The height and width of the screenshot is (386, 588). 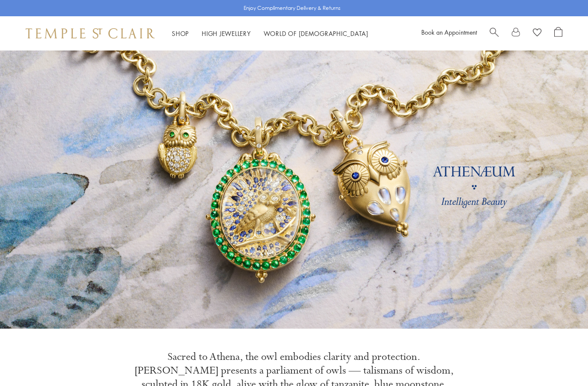 What do you see at coordinates (270, 33) in the screenshot?
I see `nav: Main navigation` at bounding box center [270, 33].